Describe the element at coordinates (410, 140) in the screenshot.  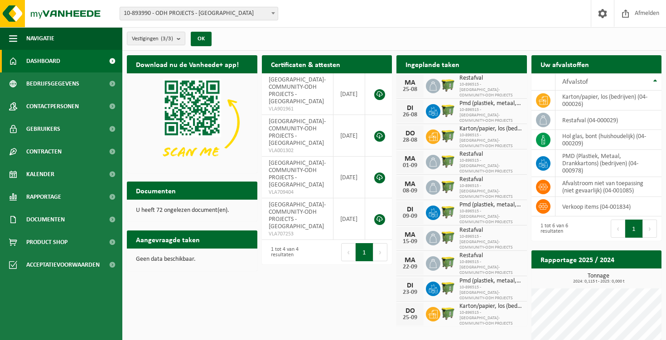
I see `div: 28-08` at that location.